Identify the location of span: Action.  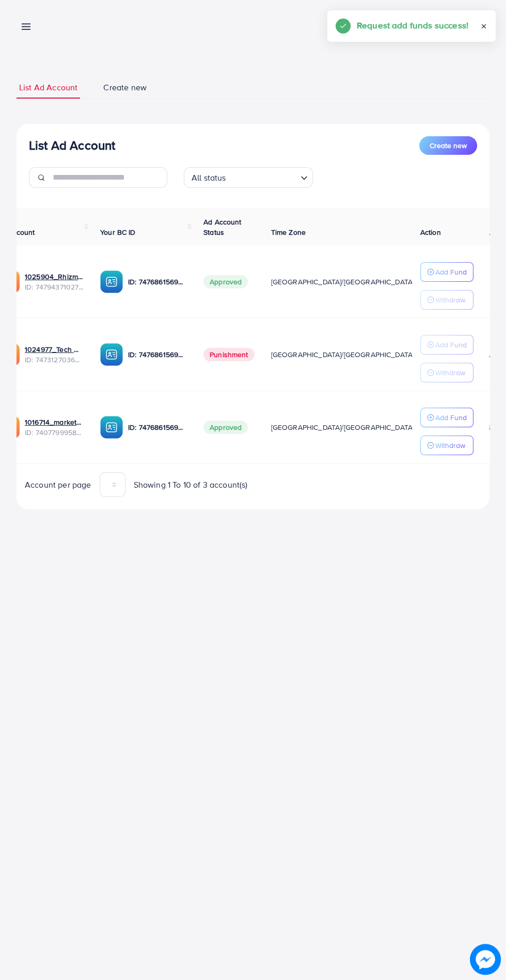
(430, 232).